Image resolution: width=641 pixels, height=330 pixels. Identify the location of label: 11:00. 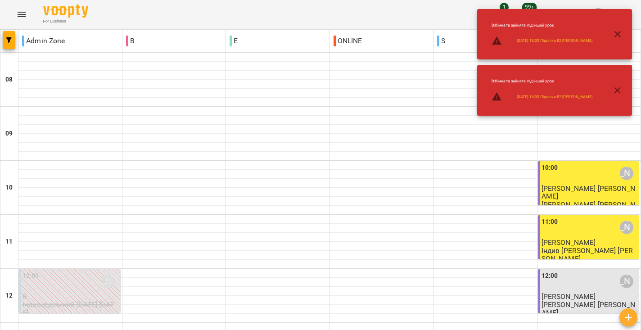
(550, 222).